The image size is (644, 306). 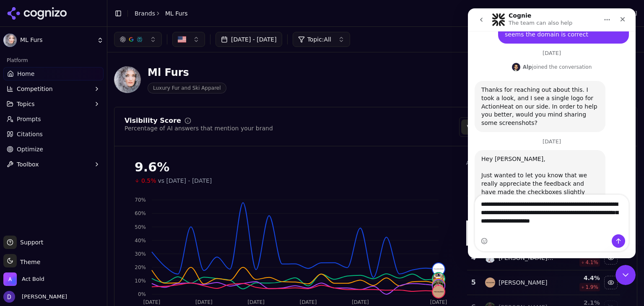 What do you see at coordinates (543, 163) in the screenshot?
I see `div: All Brands` at bounding box center [543, 163].